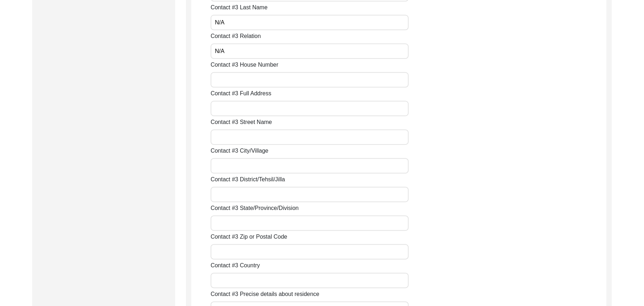  I want to click on label: Contact #3 Last Name, so click(239, 8).